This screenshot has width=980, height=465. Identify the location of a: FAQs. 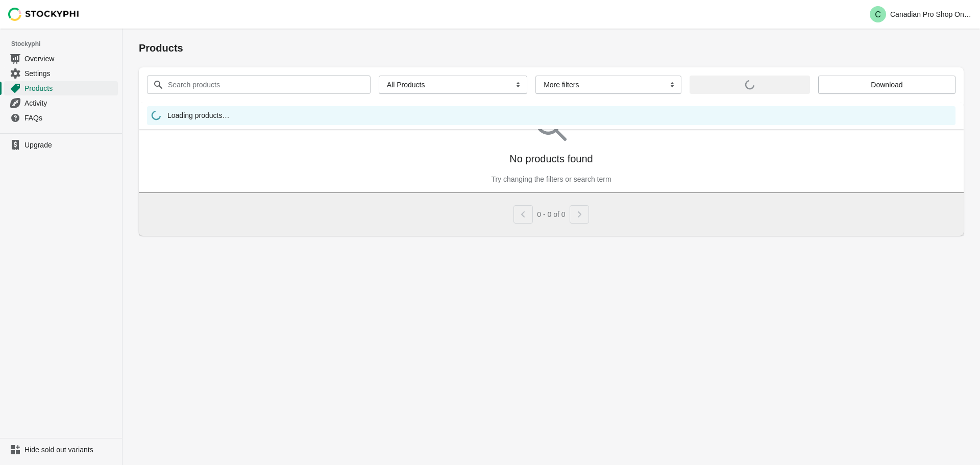
(61, 118).